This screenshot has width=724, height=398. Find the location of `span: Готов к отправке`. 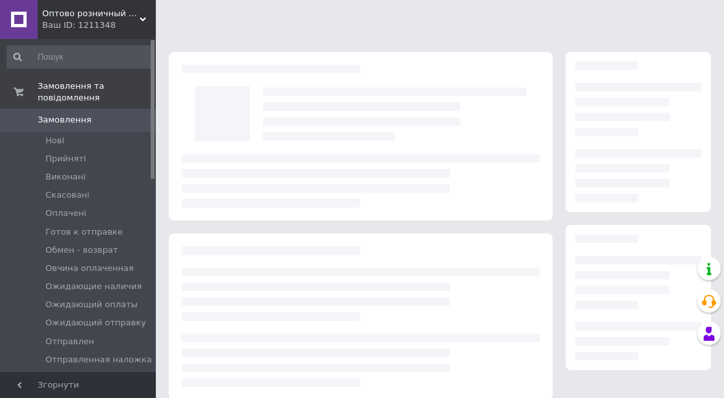

span: Готов к отправке is located at coordinates (84, 232).